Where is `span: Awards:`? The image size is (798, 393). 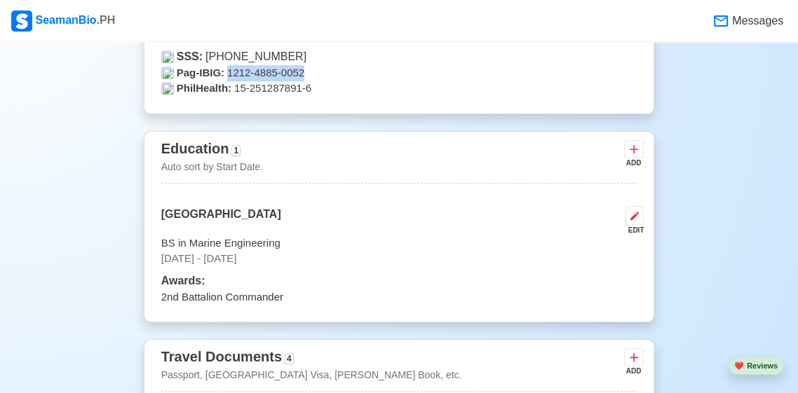 span: Awards: is located at coordinates (183, 280).